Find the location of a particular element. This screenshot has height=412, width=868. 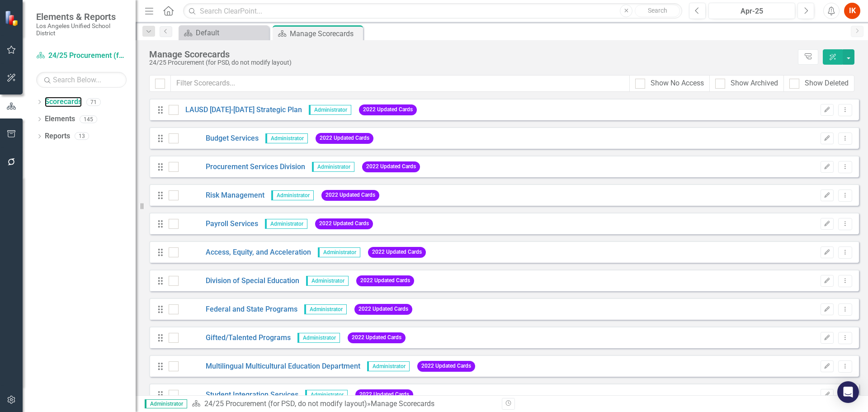

span: Elements & Reports is located at coordinates (81, 17).